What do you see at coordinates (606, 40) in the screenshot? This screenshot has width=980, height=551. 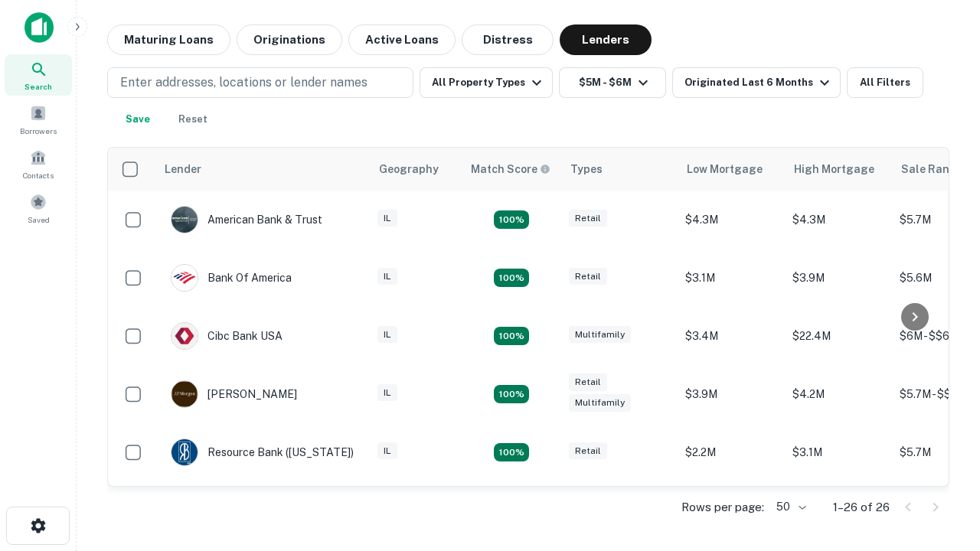 I see `button: Lenders` at bounding box center [606, 40].